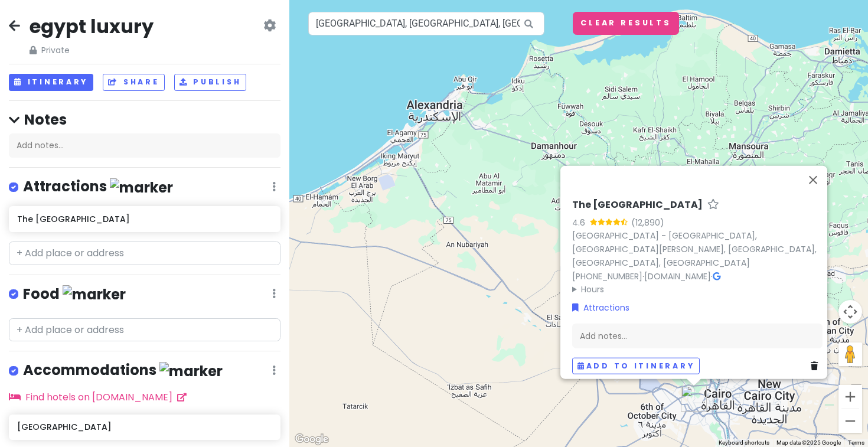 The image size is (868, 447). Describe the element at coordinates (850, 354) in the screenshot. I see `button: Drag Pegman onto the map to open Street View` at that location.